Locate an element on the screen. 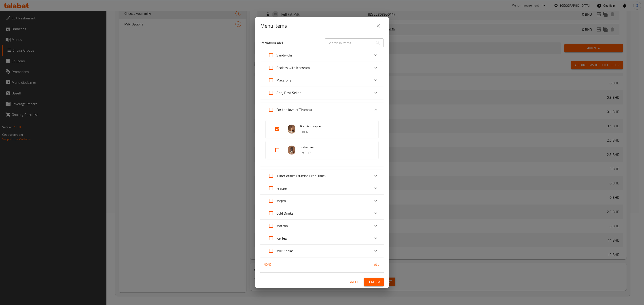 This screenshot has height=305, width=644. p: Matcha is located at coordinates (282, 226).